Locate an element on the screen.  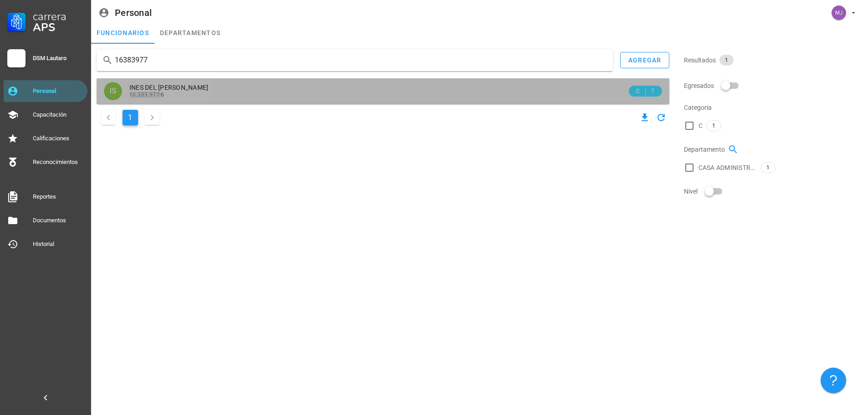
div: Reportes is located at coordinates (59, 197).